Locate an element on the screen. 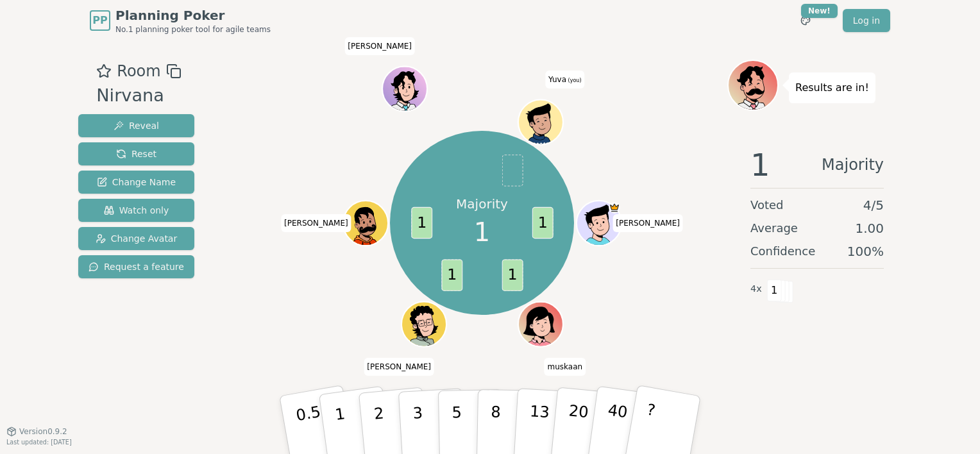 This screenshot has width=980, height=454. span: 1.00 is located at coordinates (869, 229).